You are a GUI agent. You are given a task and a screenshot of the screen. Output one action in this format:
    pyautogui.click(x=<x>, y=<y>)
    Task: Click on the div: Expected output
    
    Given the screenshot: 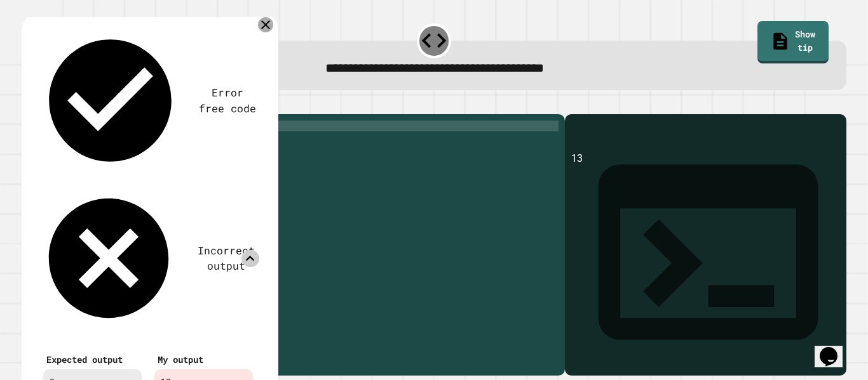 What is the action you would take?
    pyautogui.click(x=92, y=359)
    